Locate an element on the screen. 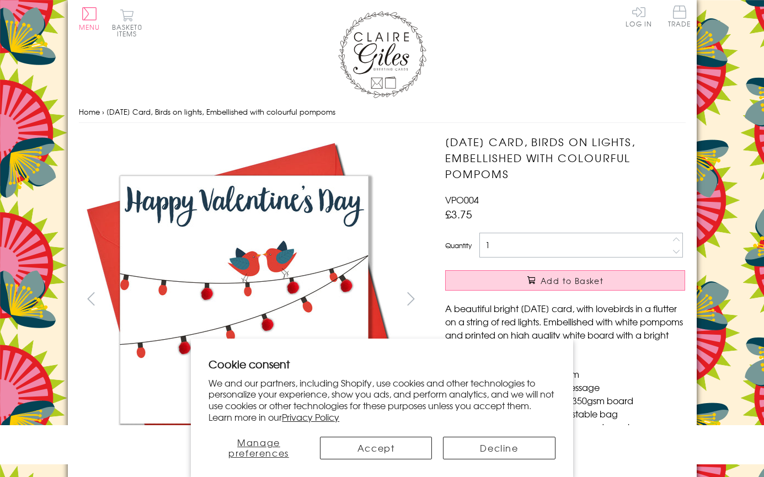  span: Trade is located at coordinates (680, 16).